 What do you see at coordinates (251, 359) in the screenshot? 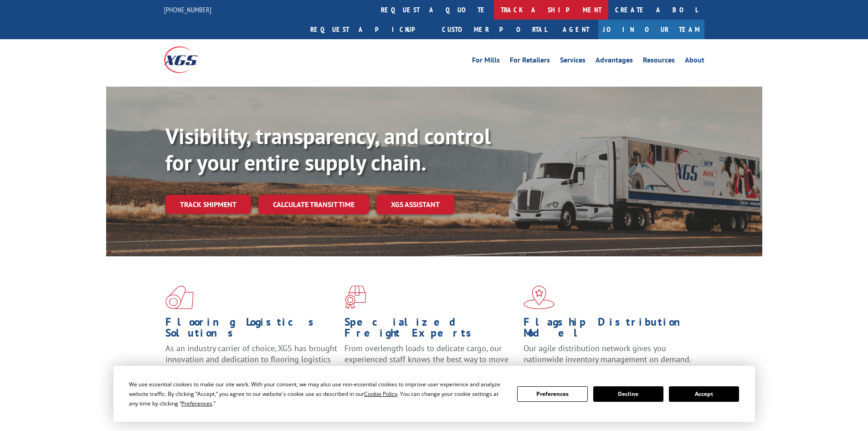
I see `span: As an industry carrier of choice, XGS has brought innovation and dedication to flooring logistics...` at bounding box center [251, 359].